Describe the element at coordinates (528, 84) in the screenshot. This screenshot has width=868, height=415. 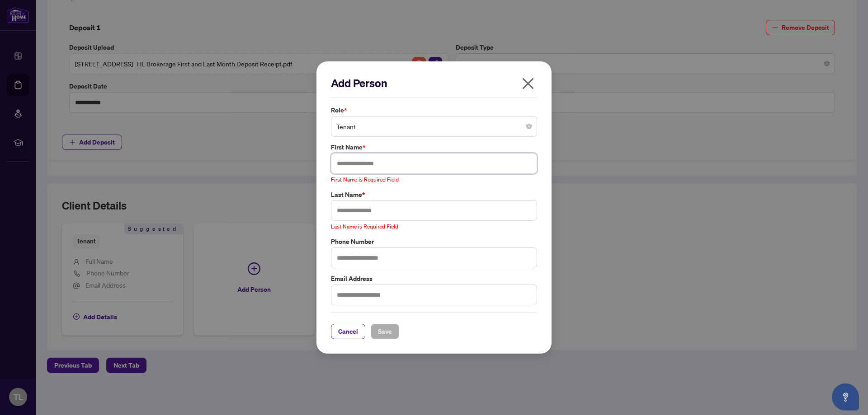
I see `span: close` at that location.